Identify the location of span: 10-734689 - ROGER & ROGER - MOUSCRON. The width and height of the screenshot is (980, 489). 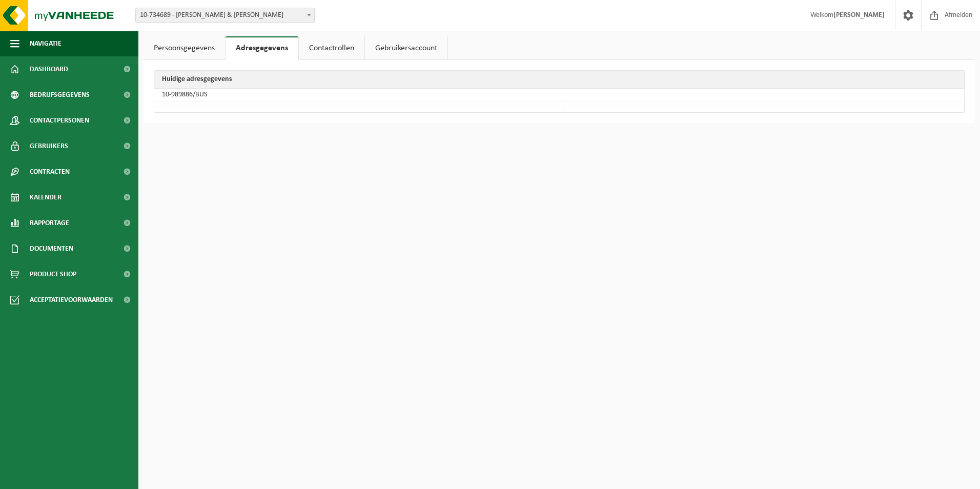
(225, 16).